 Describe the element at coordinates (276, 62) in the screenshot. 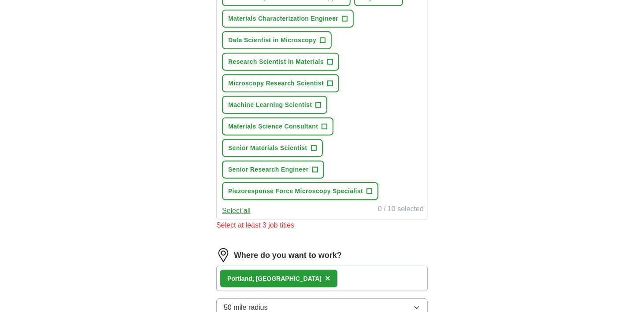

I see `span: Research Scientist in Materials` at that location.